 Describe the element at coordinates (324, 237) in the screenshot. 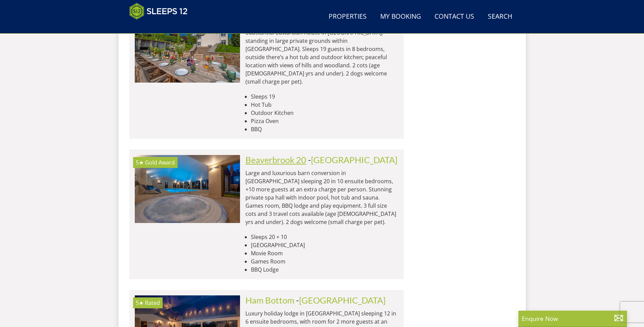

I see `li: Sleeps 20 + 10` at that location.